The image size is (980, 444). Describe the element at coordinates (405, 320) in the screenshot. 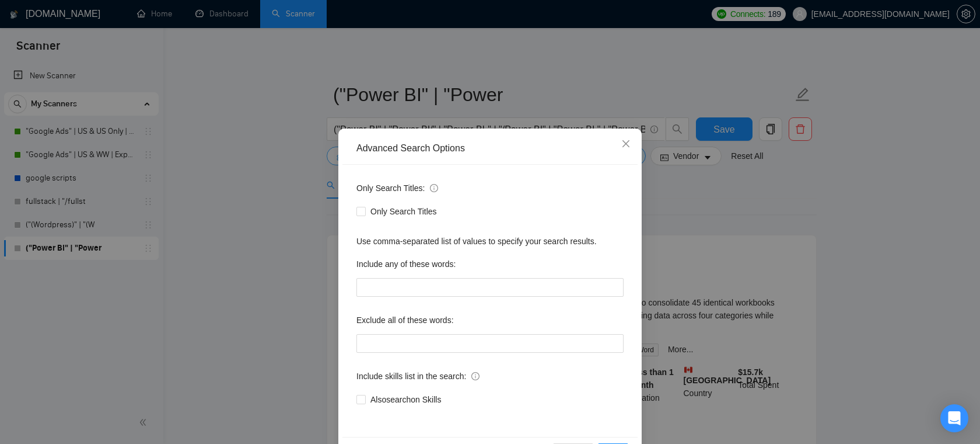

I see `label: Exclude all of these words:` at that location.